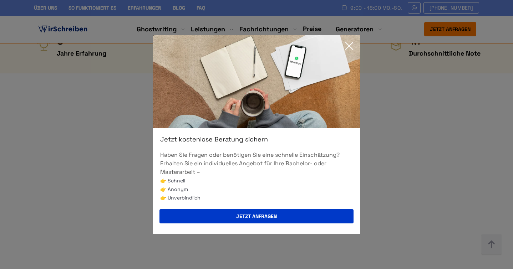  Describe the element at coordinates (256, 189) in the screenshot. I see `li: 👉 Anonym` at that location.